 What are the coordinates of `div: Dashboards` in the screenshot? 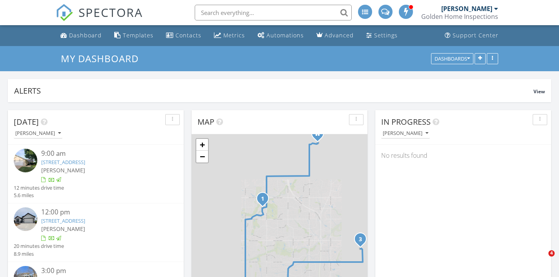 It's located at (452, 59).